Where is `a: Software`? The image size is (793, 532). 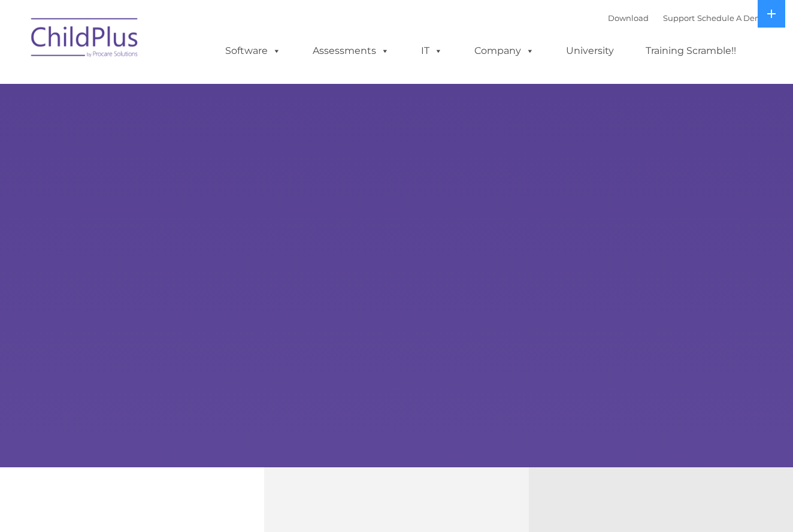 a: Software is located at coordinates (253, 51).